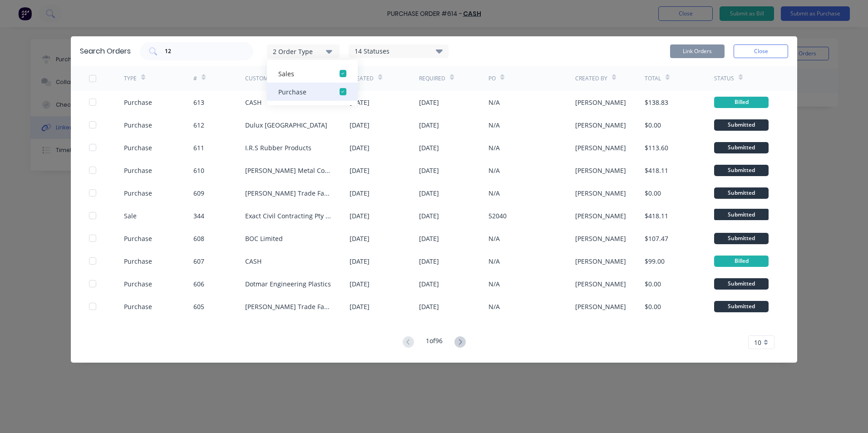 This screenshot has height=433, width=868. Describe the element at coordinates (199, 284) in the screenshot. I see `div: 606` at that location.